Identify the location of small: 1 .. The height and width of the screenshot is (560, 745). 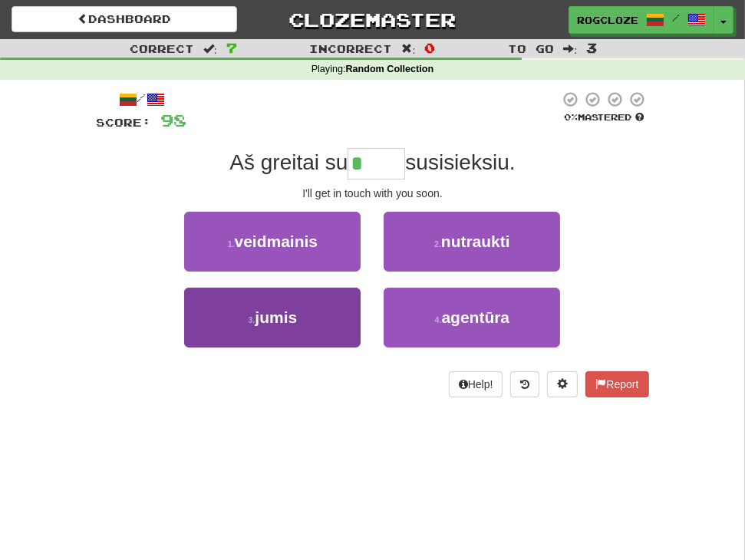
(231, 244).